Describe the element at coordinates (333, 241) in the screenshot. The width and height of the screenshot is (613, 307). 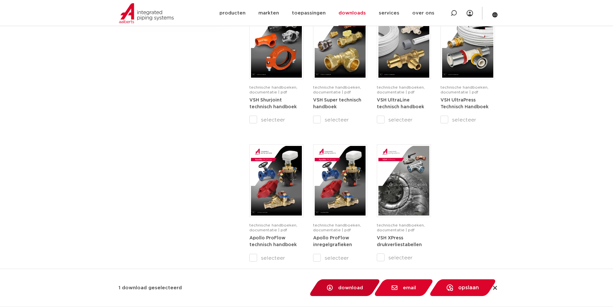
I see `a: Apollo ProFlow inregelgrafieken` at that location.